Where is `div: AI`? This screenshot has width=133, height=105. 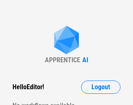
div: AI is located at coordinates (85, 60).